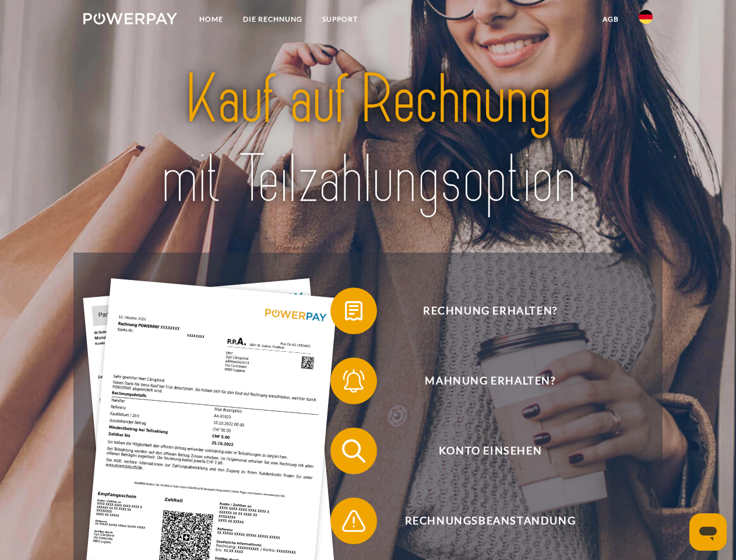 This screenshot has height=560, width=736. What do you see at coordinates (340, 19) in the screenshot?
I see `a: SUPPORT` at bounding box center [340, 19].